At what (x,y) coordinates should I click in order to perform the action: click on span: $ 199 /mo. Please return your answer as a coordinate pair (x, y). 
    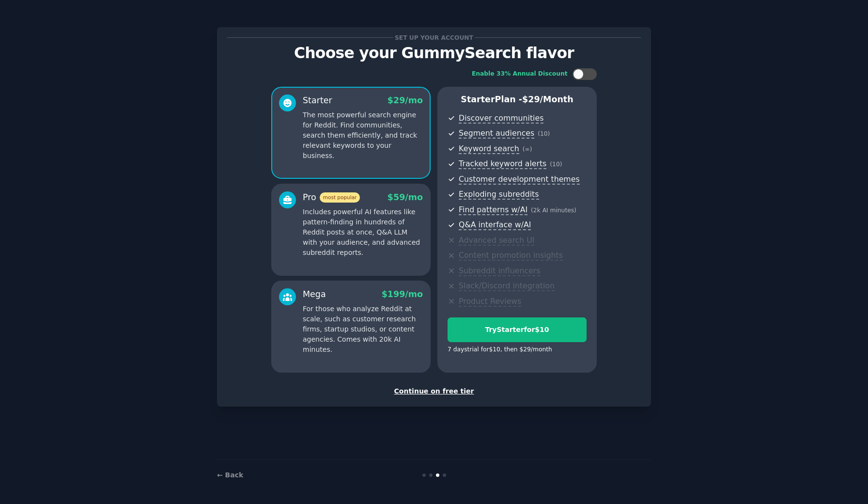
    Looking at the image, I should click on (402, 294).